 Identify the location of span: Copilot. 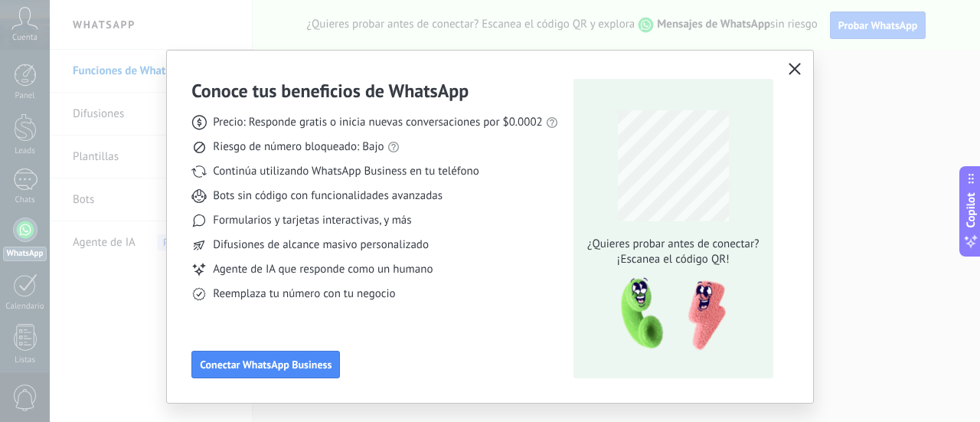
(971, 210).